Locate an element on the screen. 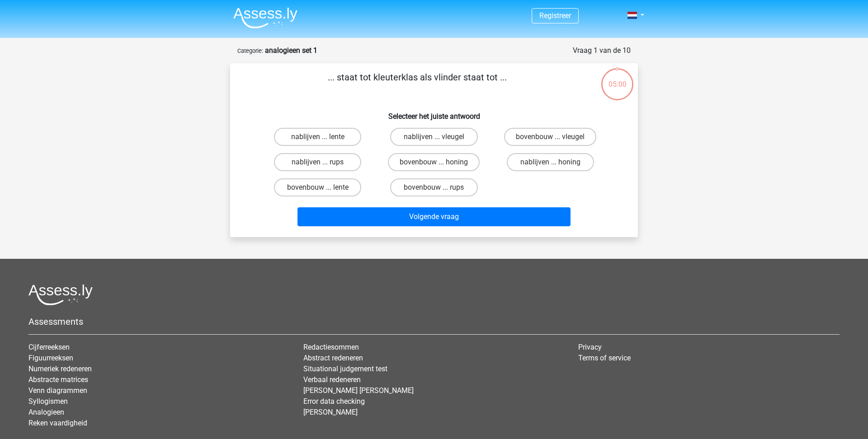  a: Terms of service is located at coordinates (605, 358).